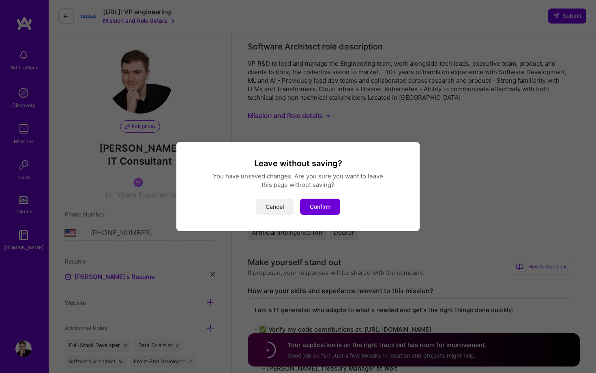  What do you see at coordinates (298, 176) in the screenshot?
I see `div: You have unsaved changes. Are you sure you want to leave` at bounding box center [298, 176].